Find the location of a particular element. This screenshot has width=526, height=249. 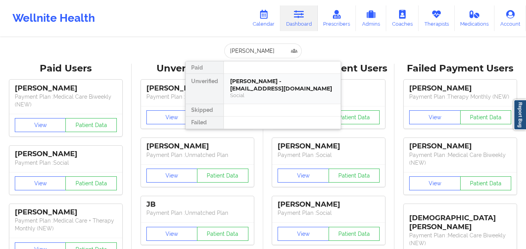

a: Dashboard is located at coordinates (299, 18).